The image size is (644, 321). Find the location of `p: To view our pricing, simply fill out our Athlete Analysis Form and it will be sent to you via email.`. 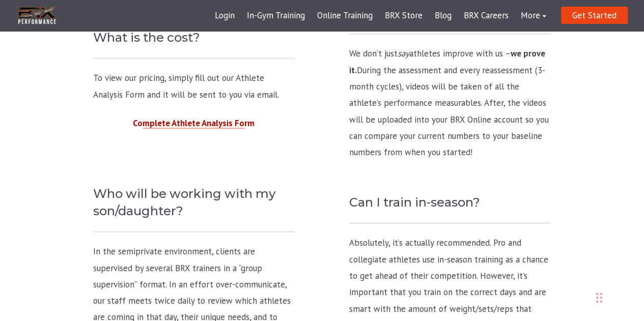

p: To view our pricing, simply fill out our Athlete Analysis Form and it will be sent to you via email. is located at coordinates (194, 86).